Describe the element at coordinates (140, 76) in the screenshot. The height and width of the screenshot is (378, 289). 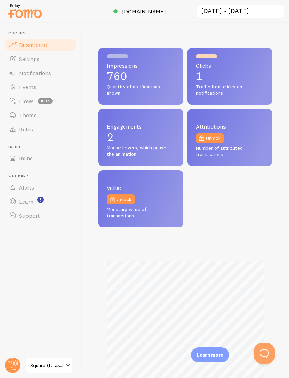
I see `p: 760` at that location.